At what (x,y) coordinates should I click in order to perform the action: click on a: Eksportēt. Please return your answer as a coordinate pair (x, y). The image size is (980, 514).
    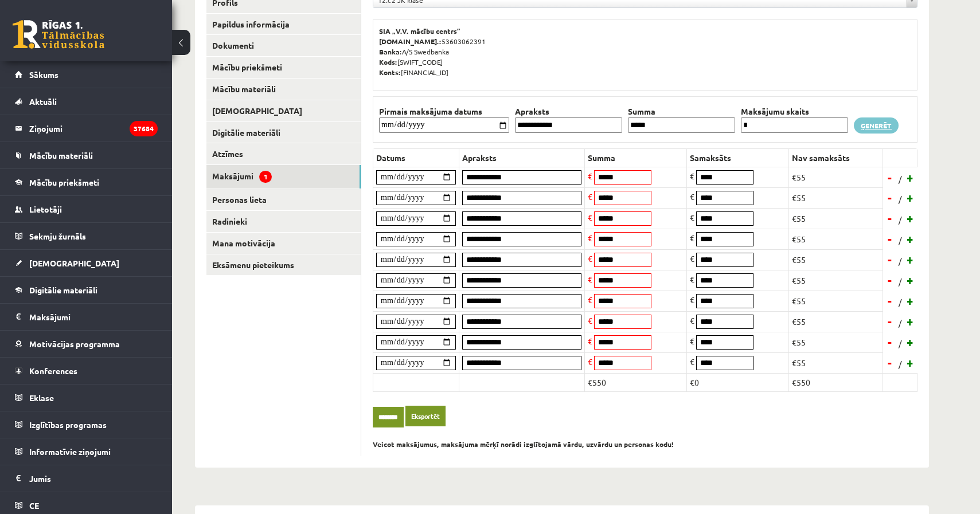
    Looking at the image, I should click on (425, 416).